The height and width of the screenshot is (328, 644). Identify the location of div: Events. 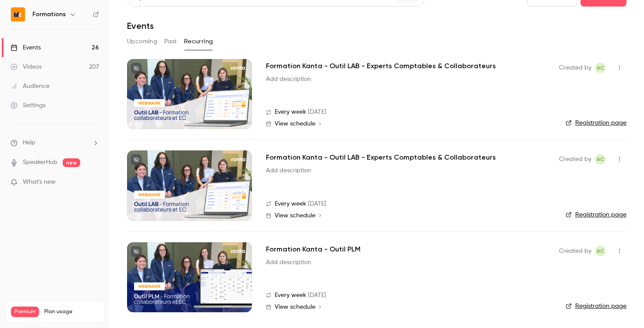
(25, 47).